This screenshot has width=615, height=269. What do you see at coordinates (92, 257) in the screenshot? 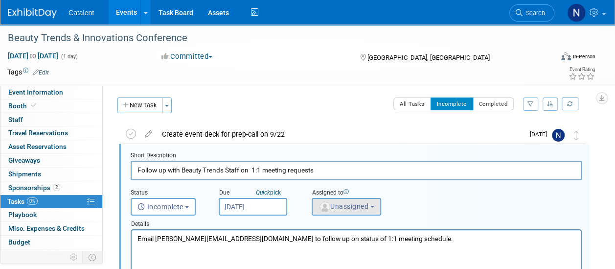
I see `td: Toggle Event Tabs` at bounding box center [92, 257].